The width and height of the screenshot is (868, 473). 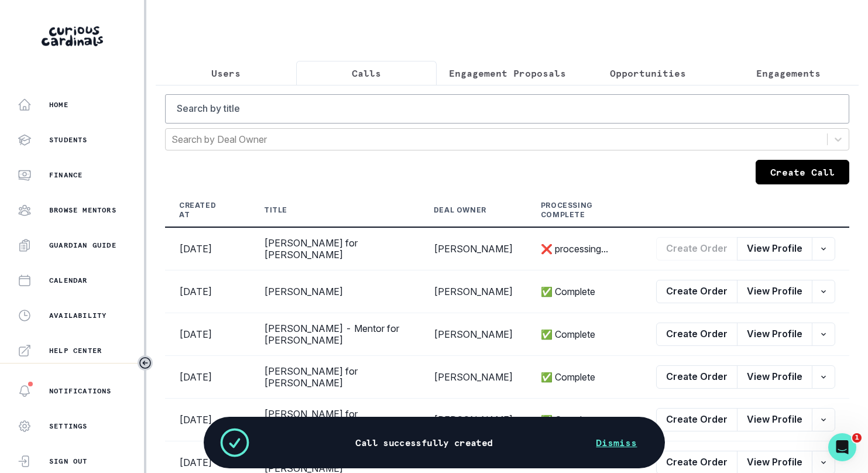 I want to click on div: Created At, so click(x=200, y=210).